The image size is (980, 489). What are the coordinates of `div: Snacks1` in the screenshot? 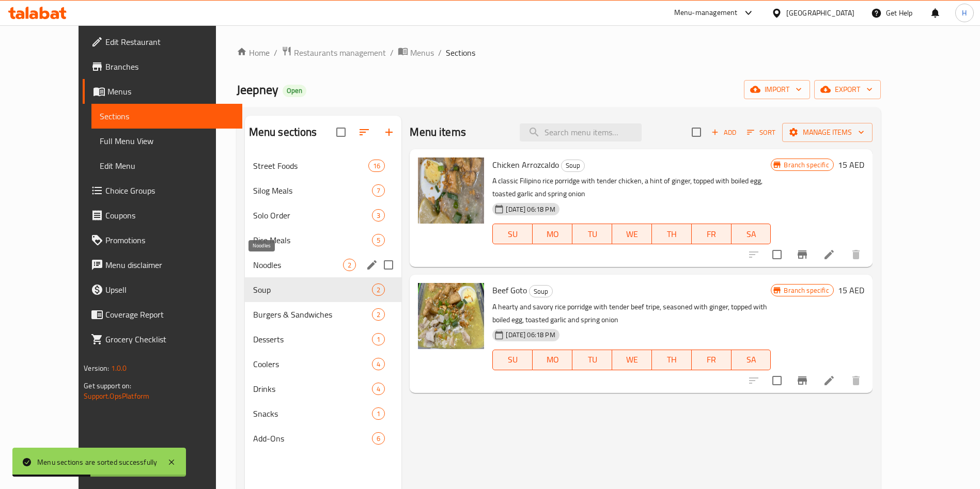 It's located at (324, 414).